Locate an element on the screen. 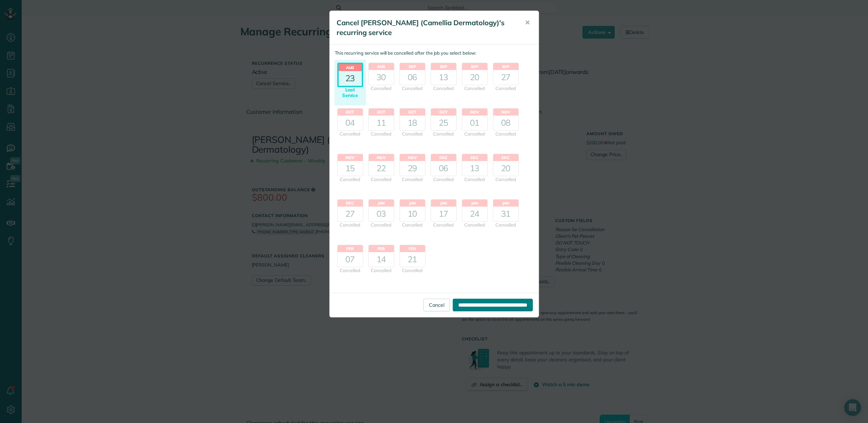 This screenshot has height=423, width=868. div: Last Service is located at coordinates (350, 93).